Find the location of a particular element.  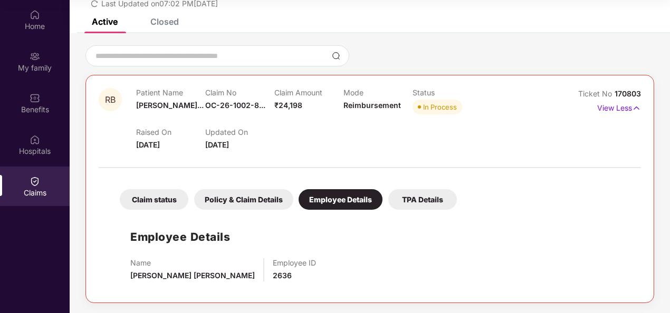

img: svg+xml;base64,PHN2ZyBpZD0iSG9zcGl0YWxzIiB4bWxucz0iaHR0cDovL3d3dy53My5vcmcvMjAwMC9zdmciIHdpZHRoPS... is located at coordinates (35, 140).